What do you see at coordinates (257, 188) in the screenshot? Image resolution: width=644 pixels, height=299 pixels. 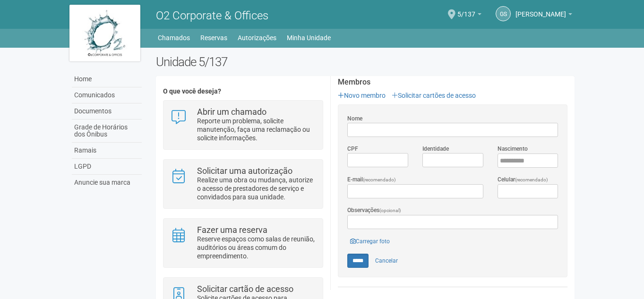 I see `p: Realize uma obra ou mudança, autorize o acesso de prestadores de serviço e convidados para sua un...` at bounding box center [257, 188].